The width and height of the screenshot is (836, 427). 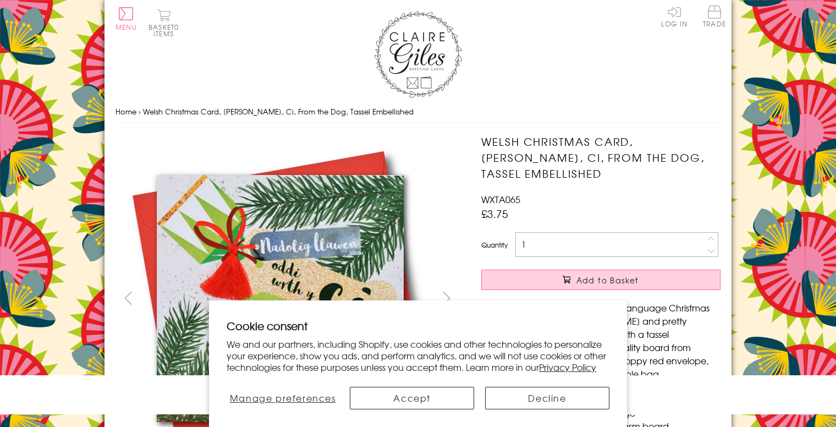 What do you see at coordinates (674, 16) in the screenshot?
I see `a: Log In` at bounding box center [674, 16].